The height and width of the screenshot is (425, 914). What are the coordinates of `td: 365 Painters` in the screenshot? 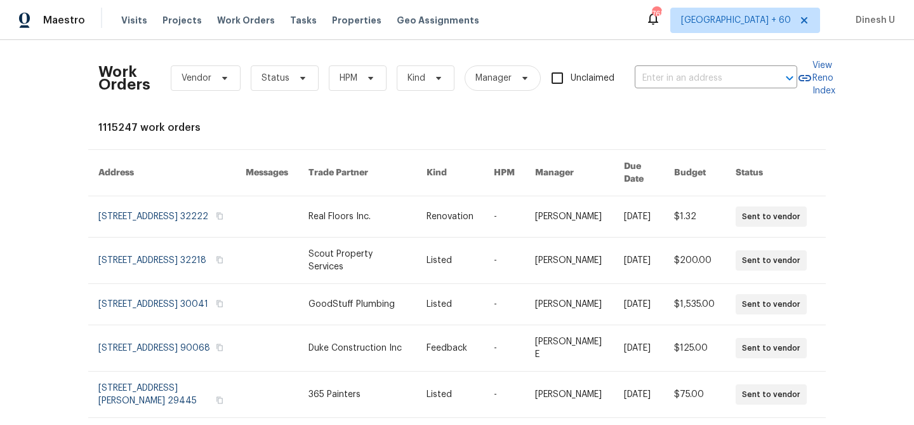 It's located at (358, 394).